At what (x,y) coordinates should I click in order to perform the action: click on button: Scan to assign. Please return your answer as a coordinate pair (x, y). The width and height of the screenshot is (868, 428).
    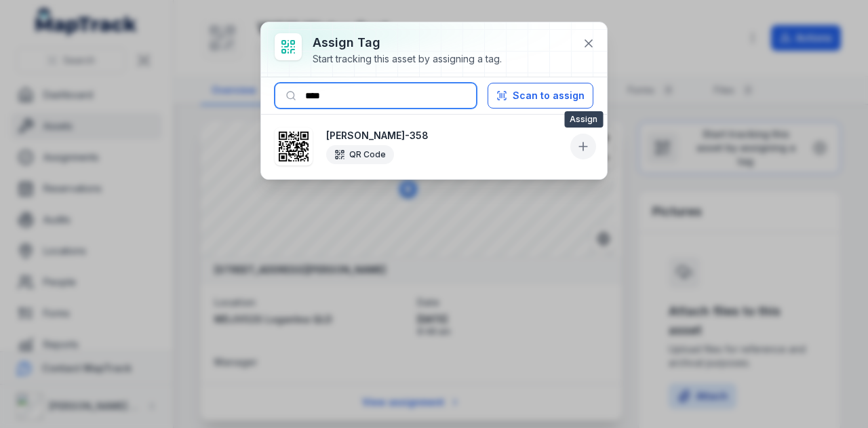
    Looking at the image, I should click on (540, 95).